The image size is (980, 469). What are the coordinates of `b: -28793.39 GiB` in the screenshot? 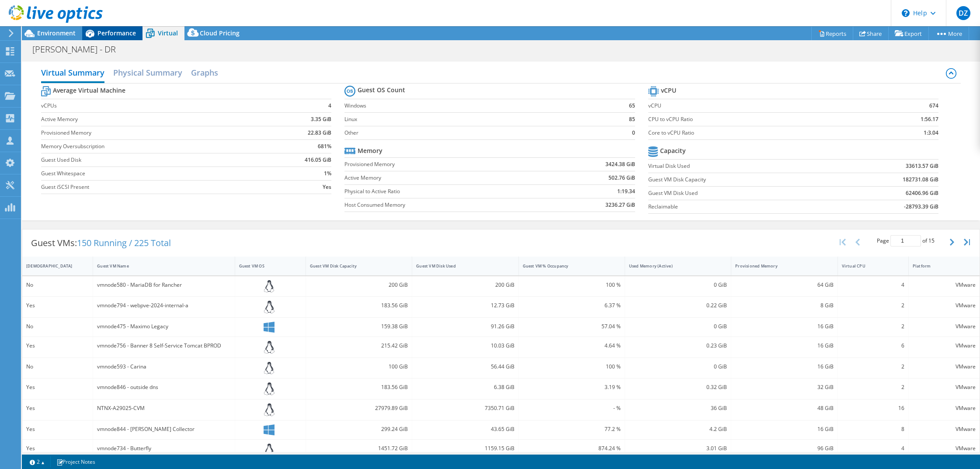 It's located at (922, 207).